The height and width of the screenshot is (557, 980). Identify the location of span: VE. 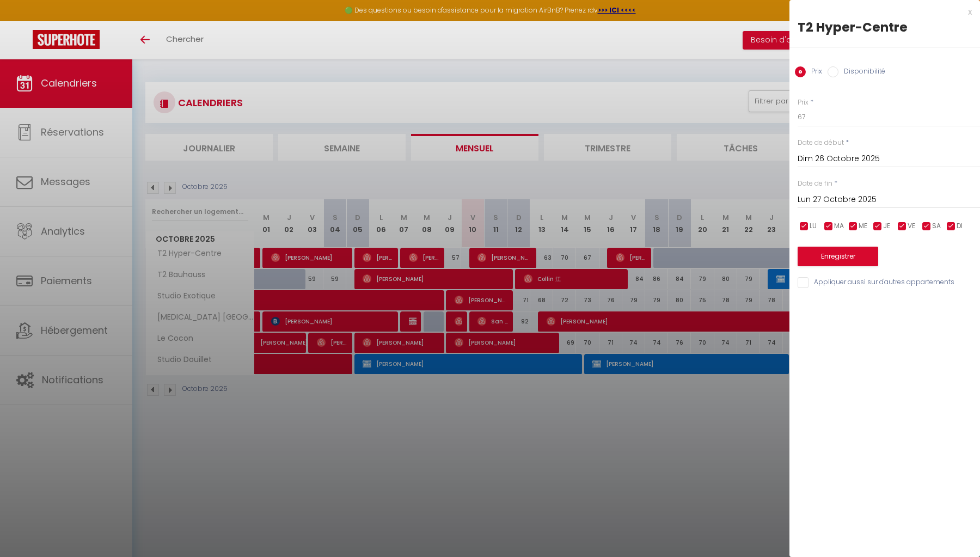
(911, 226).